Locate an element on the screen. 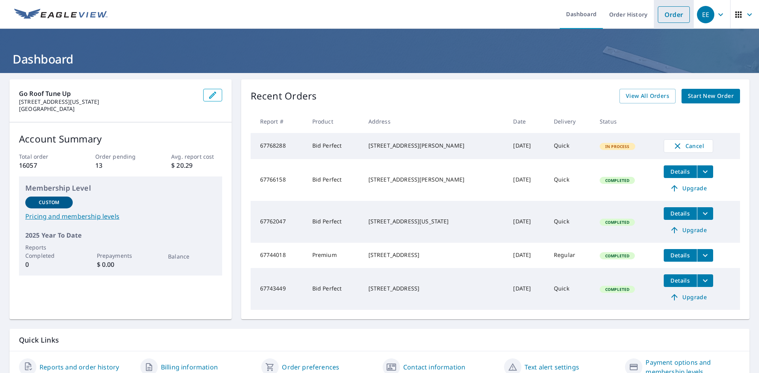  p: Avg. report cost is located at coordinates (196, 156).